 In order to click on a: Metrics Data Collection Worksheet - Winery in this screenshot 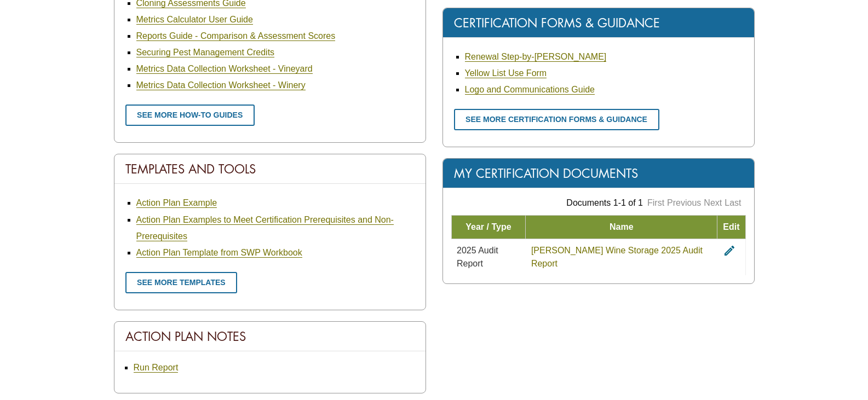, I will do `click(221, 85)`.